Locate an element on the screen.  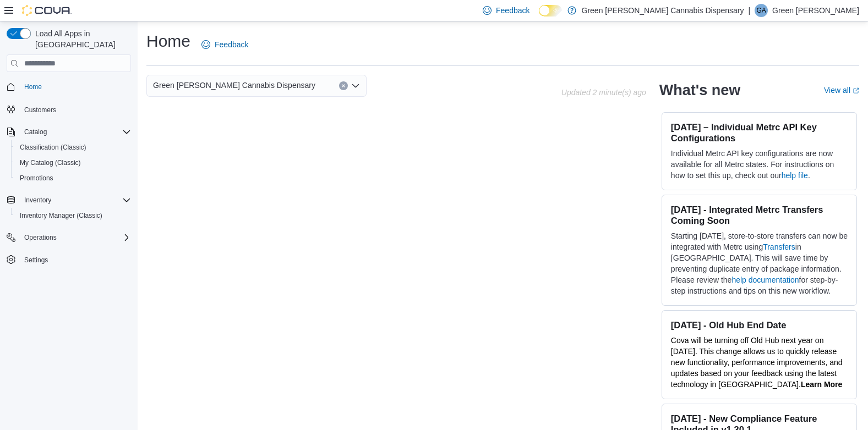
div: Green Akers is located at coordinates (762, 11).